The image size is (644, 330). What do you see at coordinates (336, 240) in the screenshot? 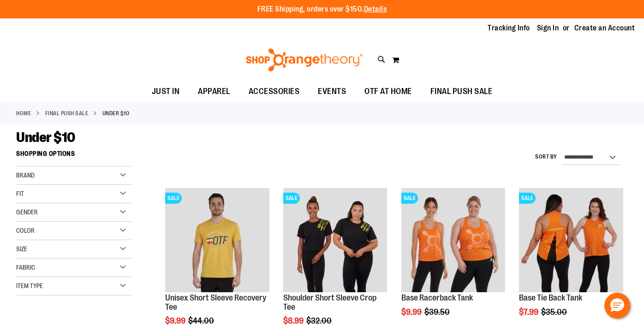
I see `img: Product image for Shoulder Short Sleeve Crop Tee` at bounding box center [336, 240].